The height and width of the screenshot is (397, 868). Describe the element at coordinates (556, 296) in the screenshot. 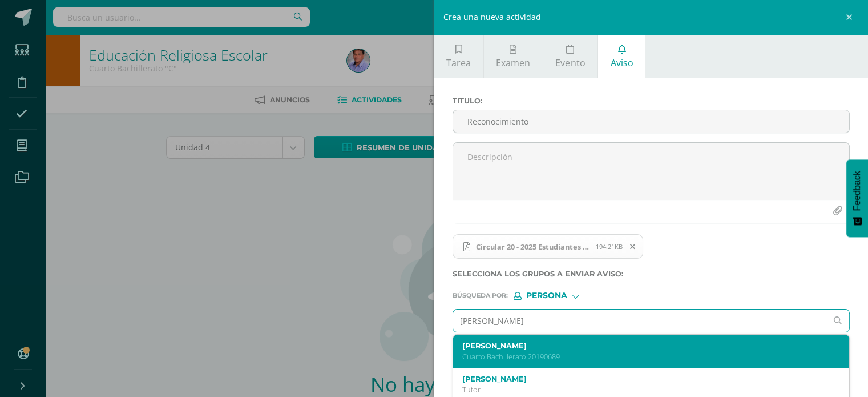

I see `div: [object Object]` at that location.